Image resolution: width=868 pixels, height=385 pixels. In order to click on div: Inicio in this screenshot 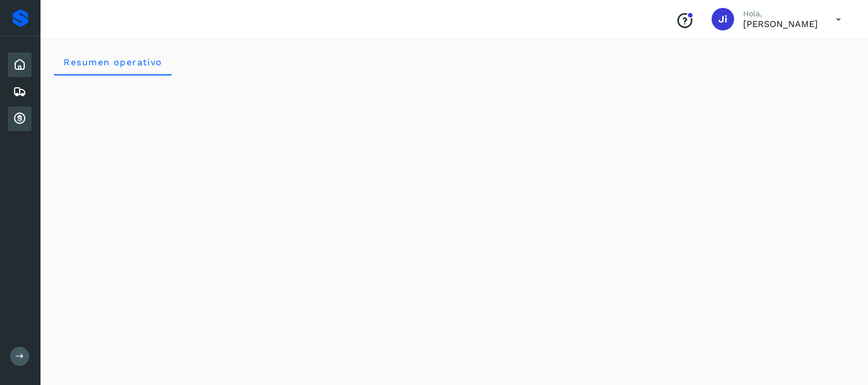, I will do `click(19, 65)`.